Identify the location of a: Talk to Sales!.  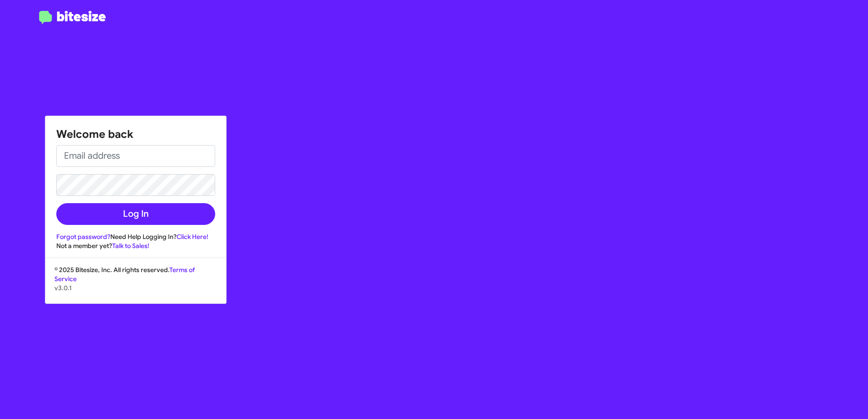
(131, 246).